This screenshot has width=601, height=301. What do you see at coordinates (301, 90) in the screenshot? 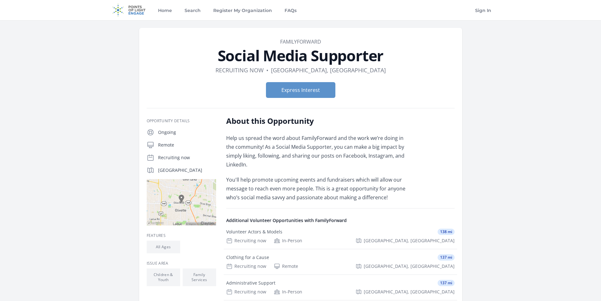
I see `button: Express Interest` at bounding box center [301, 90].